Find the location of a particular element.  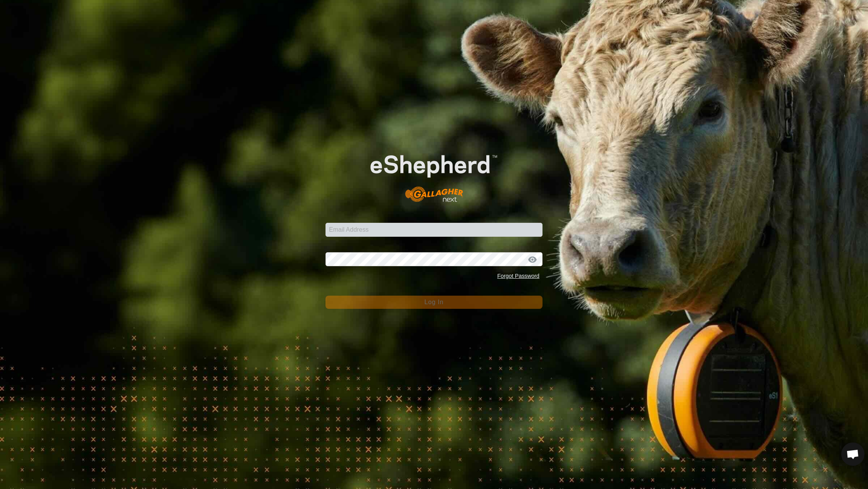

div: Open chat is located at coordinates (853, 453).